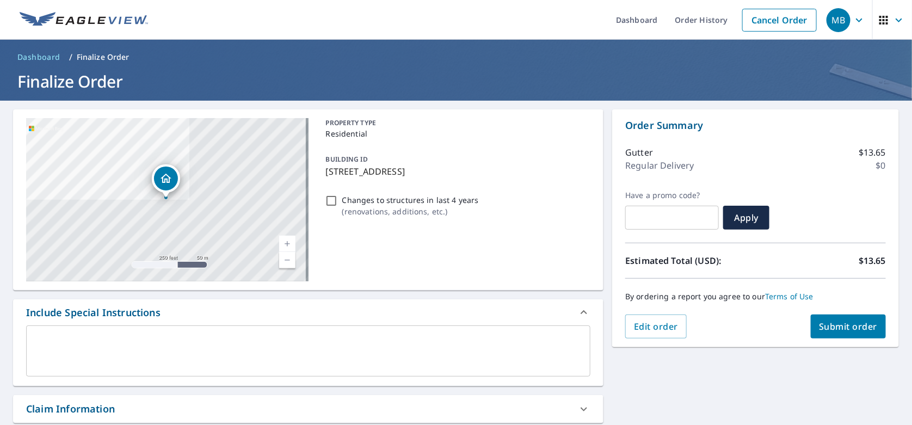 Image resolution: width=912 pixels, height=425 pixels. What do you see at coordinates (659, 165) in the screenshot?
I see `p: Regular Delivery` at bounding box center [659, 165].